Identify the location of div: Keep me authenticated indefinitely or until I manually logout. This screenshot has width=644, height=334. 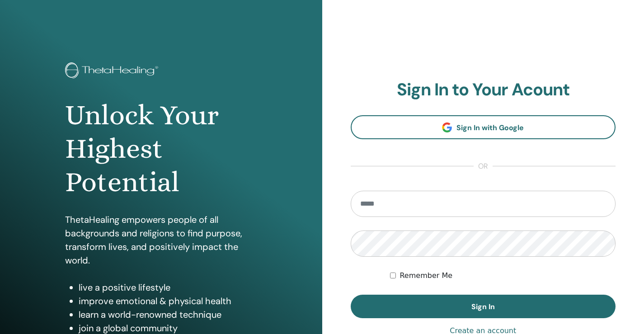
(503, 276).